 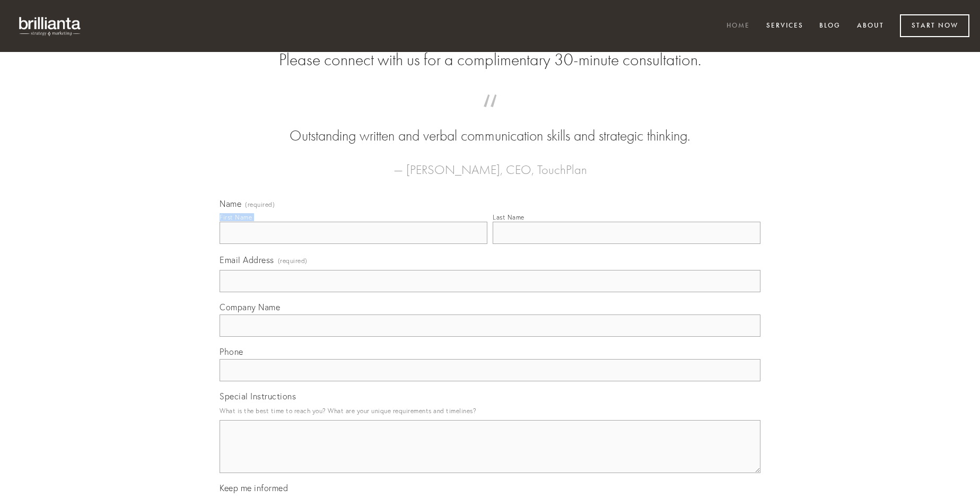 I want to click on p: What is the best time to reach you? What are your unique requirements and timelines?, so click(x=490, y=410).